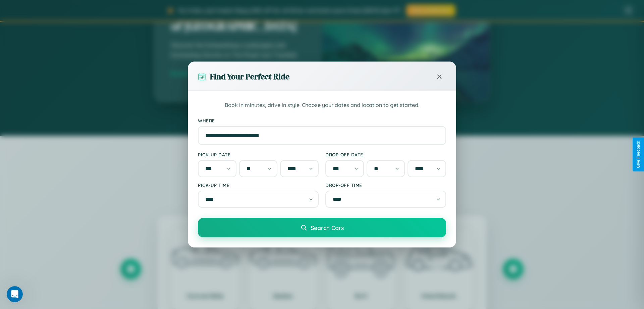 The width and height of the screenshot is (644, 309). I want to click on label: Drop-off Date, so click(385, 154).